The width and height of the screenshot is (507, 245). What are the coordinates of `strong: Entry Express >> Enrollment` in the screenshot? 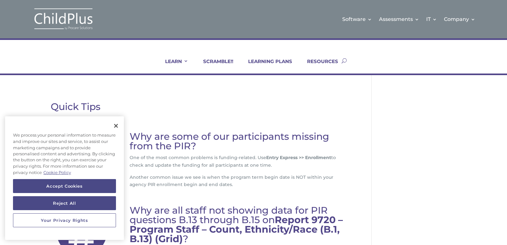 It's located at (298, 157).